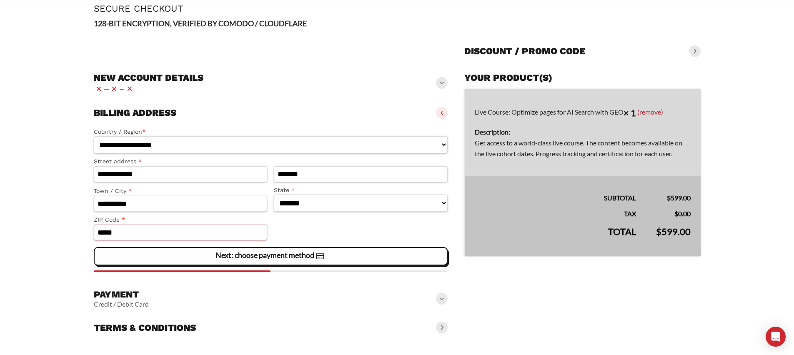  Describe the element at coordinates (271, 256) in the screenshot. I see `vaadin-button: Next: choose payment method` at that location.